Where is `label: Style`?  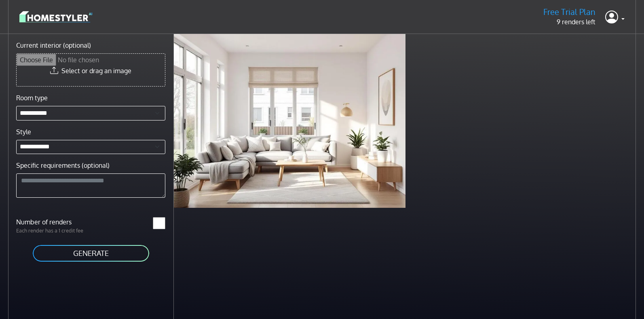 label: Style is located at coordinates (23, 132).